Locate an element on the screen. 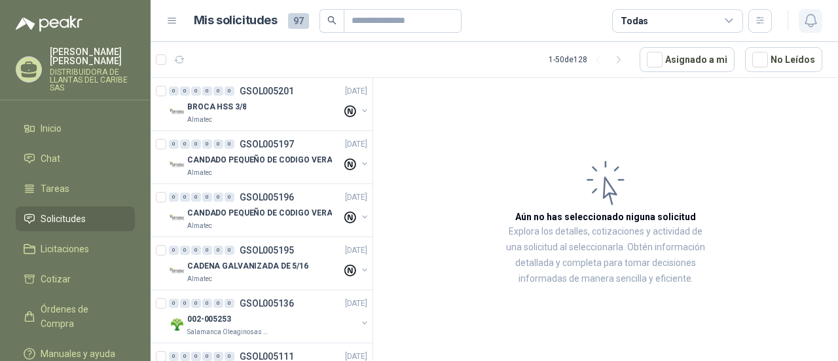  span: Inicio is located at coordinates (51, 128).